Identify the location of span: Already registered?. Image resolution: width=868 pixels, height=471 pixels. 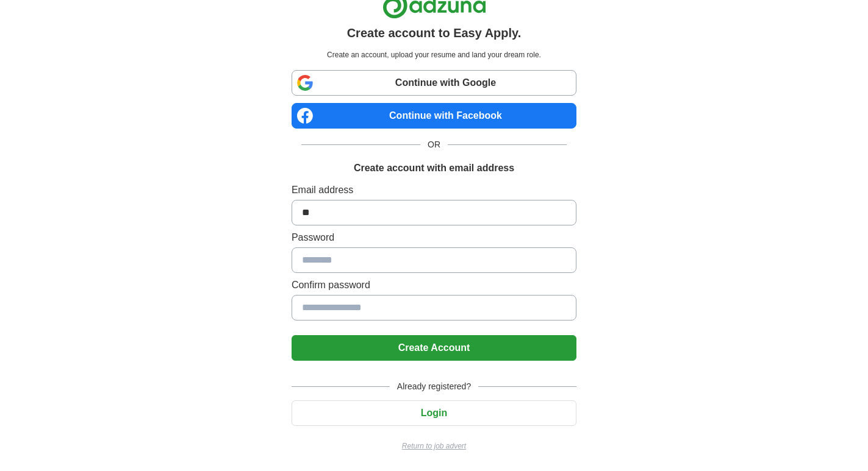
(434, 386).